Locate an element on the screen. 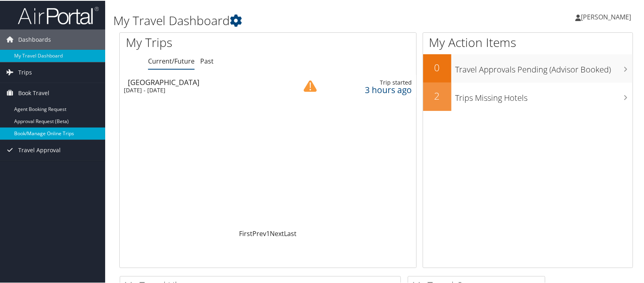 The height and width of the screenshot is (283, 644). a: Current/Future is located at coordinates (171, 61).